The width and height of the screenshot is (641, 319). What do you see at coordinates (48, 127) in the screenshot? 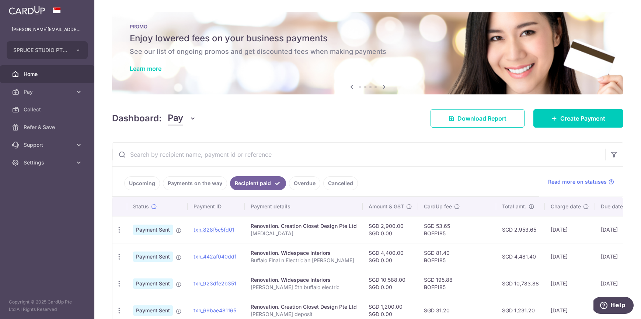
I see `span: Refer & Save` at bounding box center [48, 127].